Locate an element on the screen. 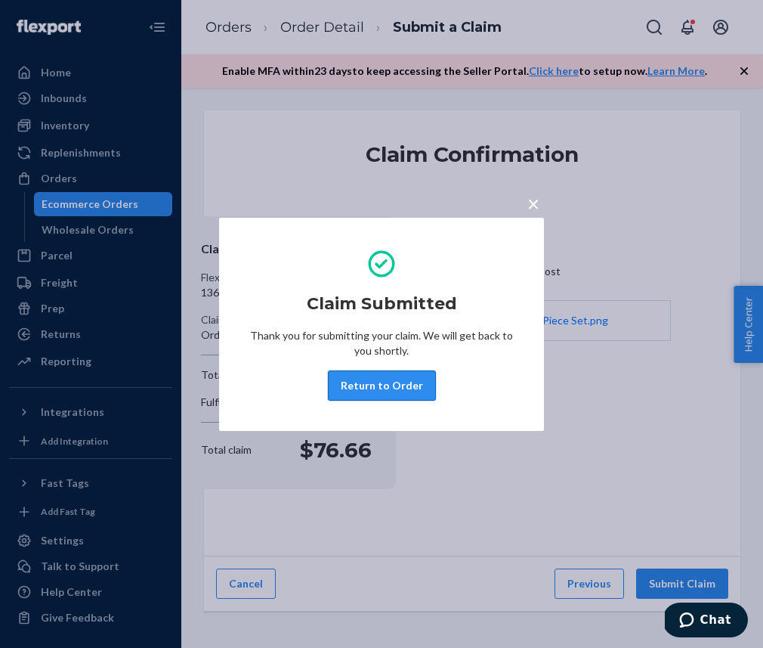 The height and width of the screenshot is (648, 763). span: Chat is located at coordinates (51, 17).